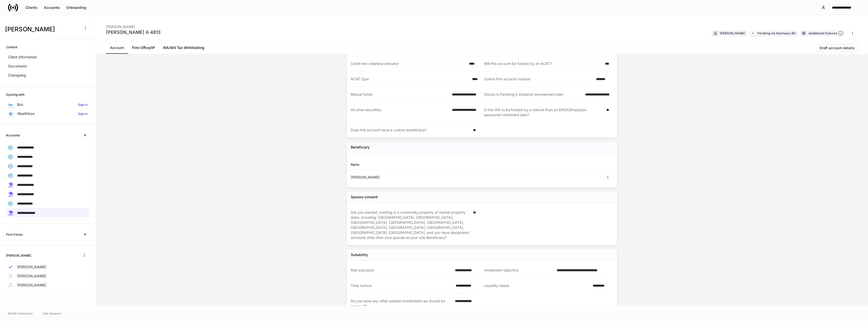 The width and height of the screenshot is (868, 321). What do you see at coordinates (48, 104) in the screenshot?
I see `a: BoxSign in` at bounding box center [48, 104].